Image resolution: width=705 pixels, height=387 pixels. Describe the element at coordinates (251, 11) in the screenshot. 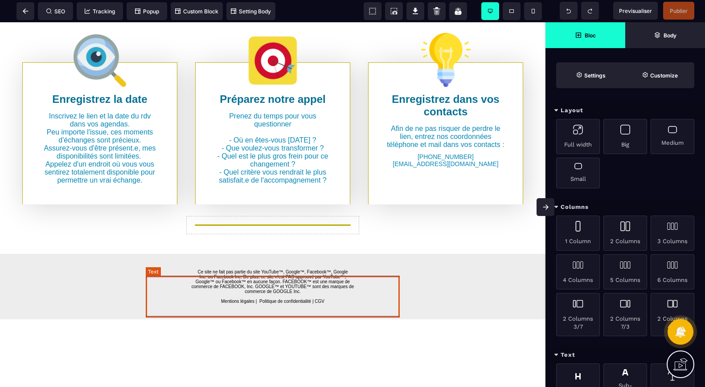

I see `span: Setting Body` at that location.